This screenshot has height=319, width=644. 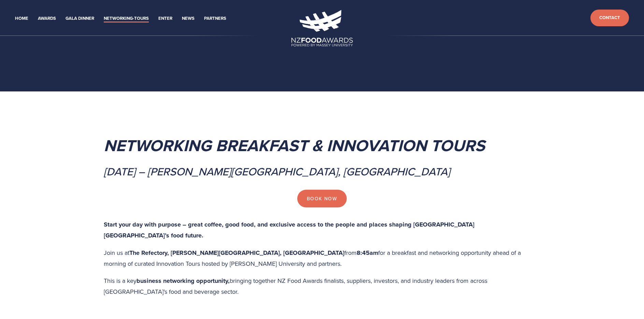 I want to click on a: Gala Dinner, so click(x=80, y=19).